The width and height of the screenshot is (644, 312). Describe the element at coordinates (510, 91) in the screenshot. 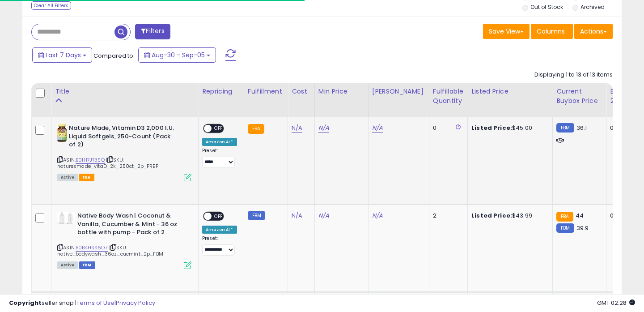

I see `div: Listed Price` at that location.